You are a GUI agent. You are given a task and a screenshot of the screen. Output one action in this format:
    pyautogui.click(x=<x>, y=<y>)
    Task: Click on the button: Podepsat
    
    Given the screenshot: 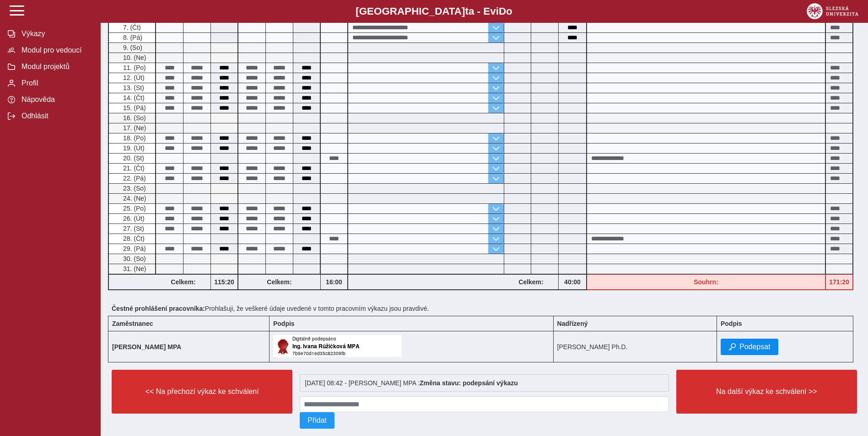 What is the action you would take?
    pyautogui.click(x=749, y=347)
    